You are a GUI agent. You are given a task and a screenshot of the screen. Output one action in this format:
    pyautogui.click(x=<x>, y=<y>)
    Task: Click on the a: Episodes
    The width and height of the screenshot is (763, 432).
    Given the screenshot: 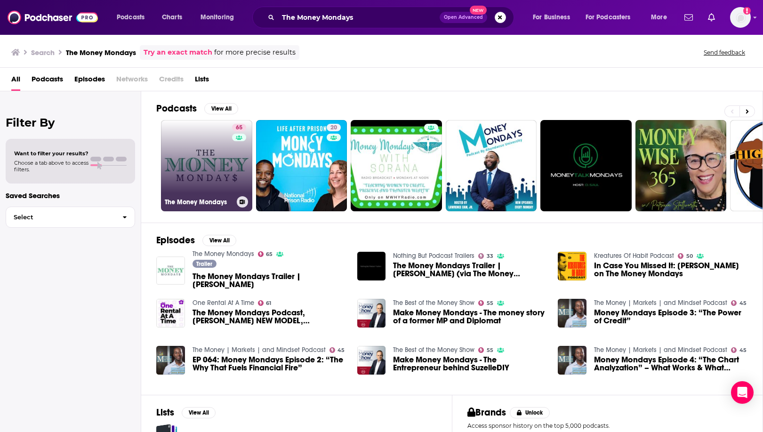 What is the action you would take?
    pyautogui.click(x=89, y=81)
    